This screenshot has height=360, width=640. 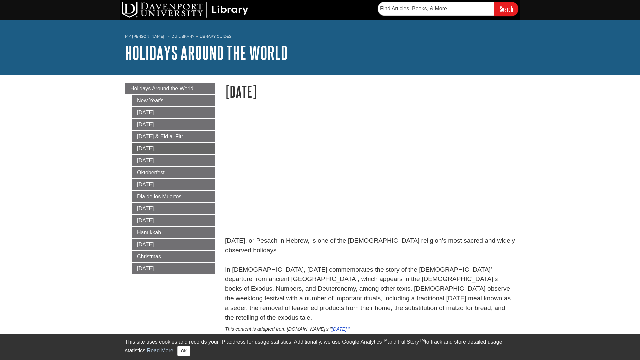 What do you see at coordinates (162, 88) in the screenshot?
I see `span: Holidays Around the World` at bounding box center [162, 88].